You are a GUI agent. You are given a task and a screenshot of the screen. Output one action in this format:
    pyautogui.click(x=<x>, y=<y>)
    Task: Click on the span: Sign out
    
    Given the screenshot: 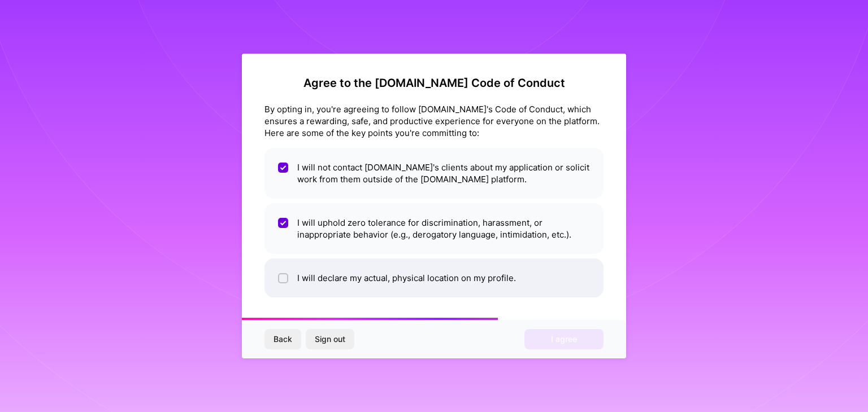 What is the action you would take?
    pyautogui.click(x=330, y=340)
    